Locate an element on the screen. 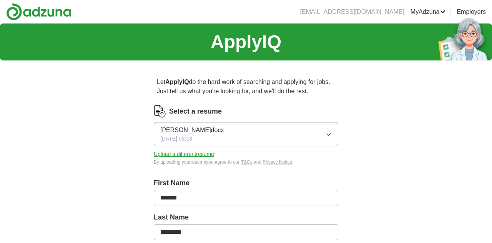 This screenshot has width=492, height=243. label: Select a resume is located at coordinates (195, 111).